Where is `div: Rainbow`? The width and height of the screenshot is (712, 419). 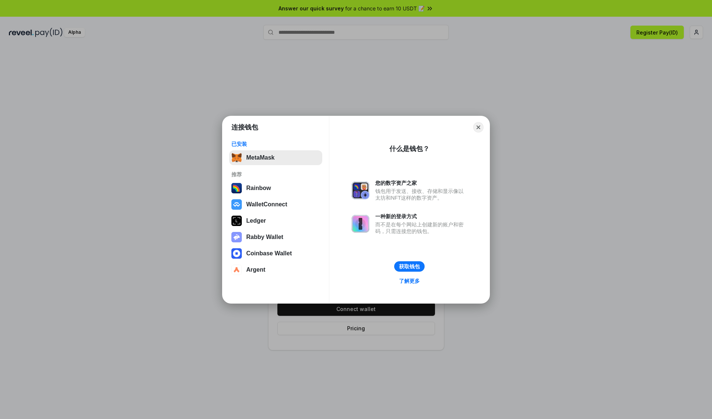
div: Rainbow is located at coordinates (259, 188).